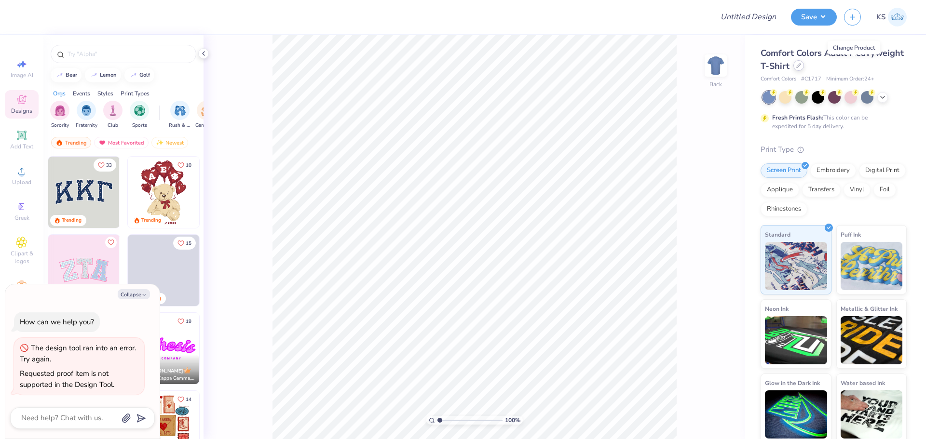 The image size is (926, 439). Describe the element at coordinates (882, 171) in the screenshot. I see `div: Digital Print` at that location.